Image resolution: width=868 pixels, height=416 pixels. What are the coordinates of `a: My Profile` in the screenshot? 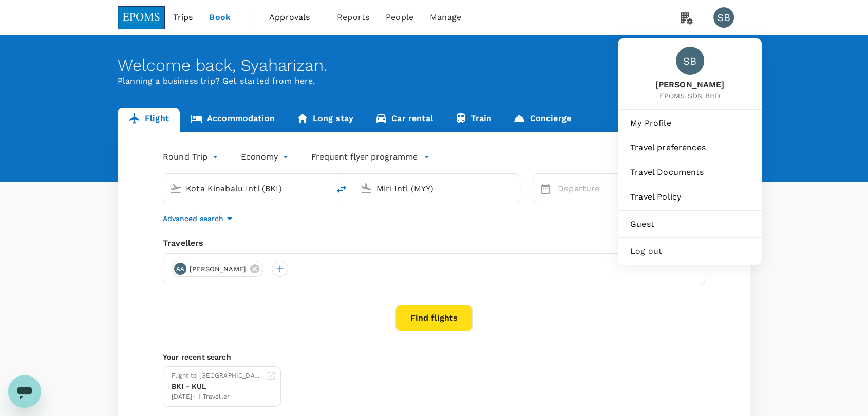 It's located at (690, 123).